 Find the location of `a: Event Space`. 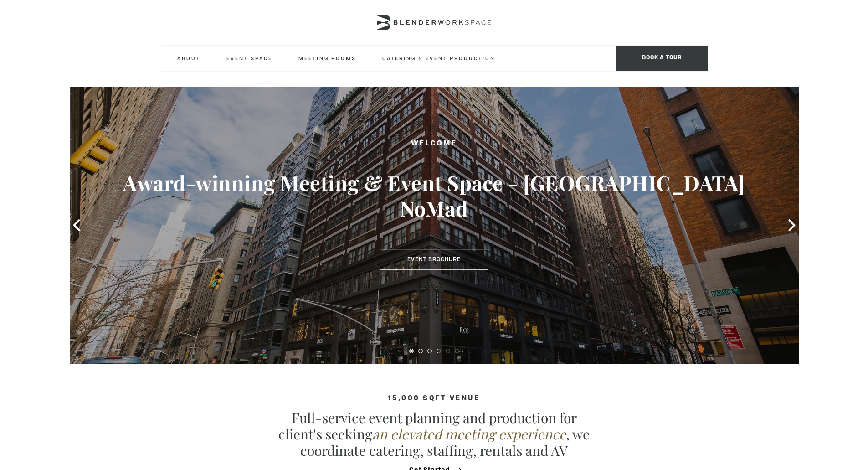

a: Event Space is located at coordinates (249, 58).